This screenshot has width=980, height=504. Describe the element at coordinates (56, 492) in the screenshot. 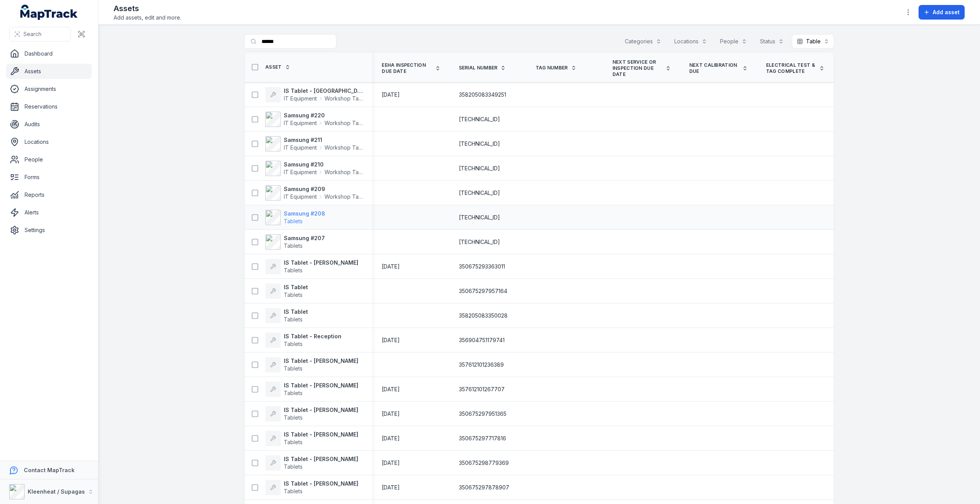

I see `strong: Kleenheat / Supagas` at that location.